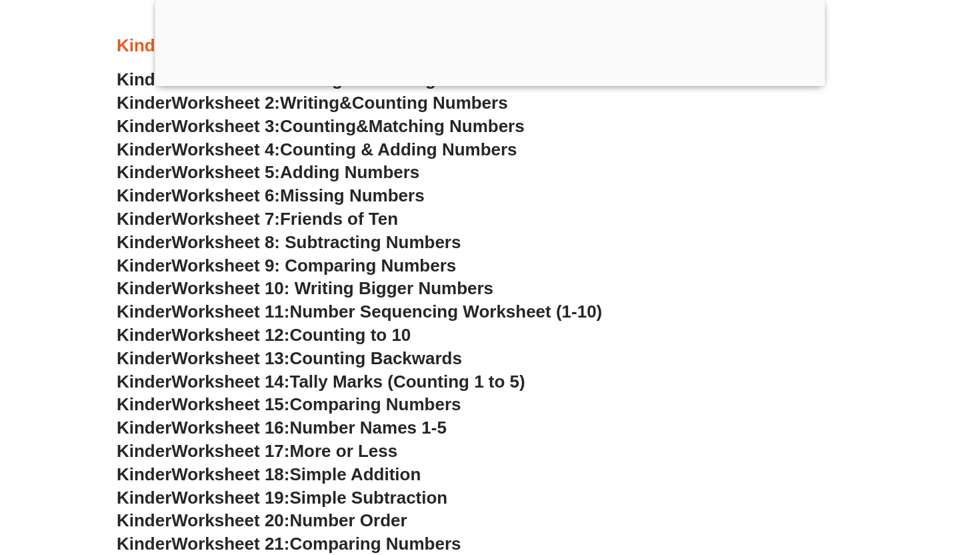  Describe the element at coordinates (447, 126) in the screenshot. I see `span: Matching Numbers` at that location.